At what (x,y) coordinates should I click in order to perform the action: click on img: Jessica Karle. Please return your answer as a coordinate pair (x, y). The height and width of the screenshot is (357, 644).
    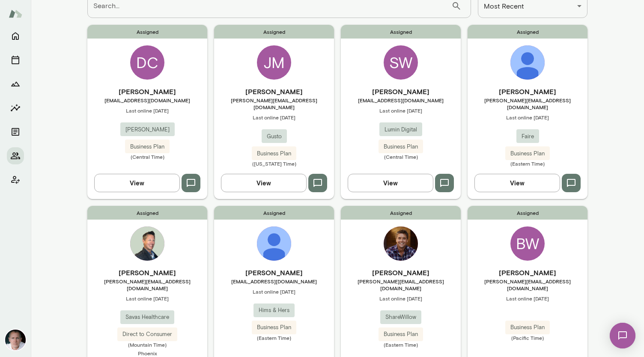
    Looking at the image, I should click on (528, 62).